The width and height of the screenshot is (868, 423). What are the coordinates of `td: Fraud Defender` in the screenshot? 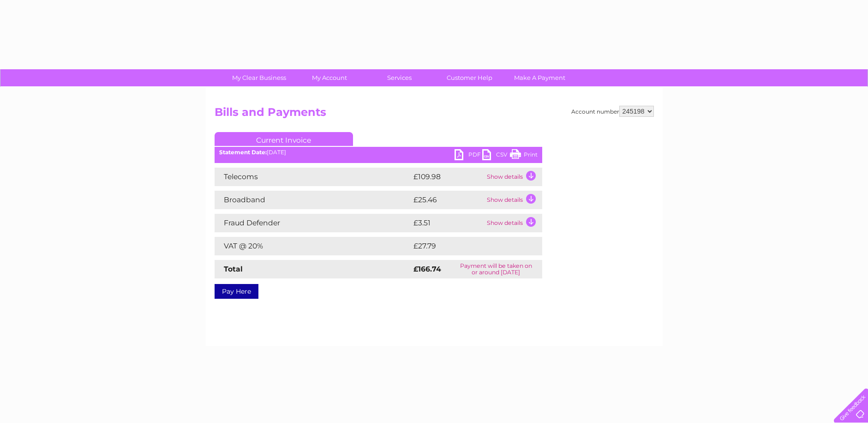 It's located at (313, 223).